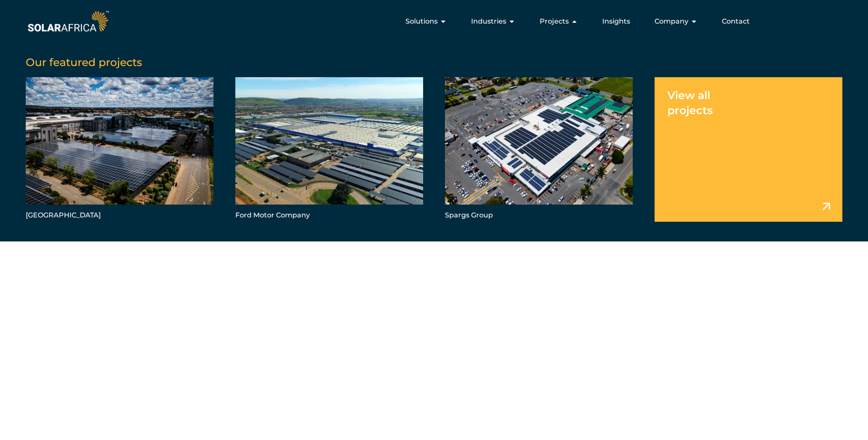  Describe the element at coordinates (606, 268) in the screenshot. I see `a: I want to control my power` at that location.